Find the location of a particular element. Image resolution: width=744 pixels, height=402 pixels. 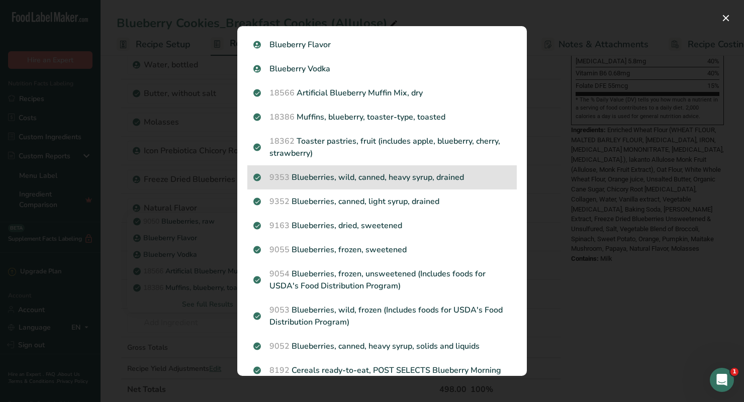

p: Cereals ready-to-eat, POST SELECTS Blueberry Morning is located at coordinates (382, 371).